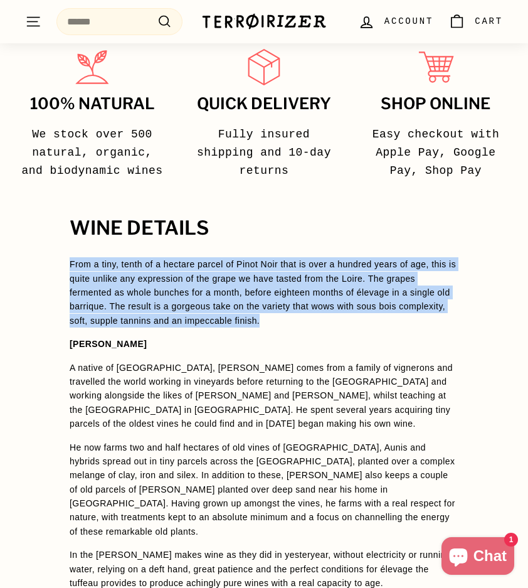  What do you see at coordinates (475, 21) in the screenshot?
I see `a: Cart` at bounding box center [475, 21].